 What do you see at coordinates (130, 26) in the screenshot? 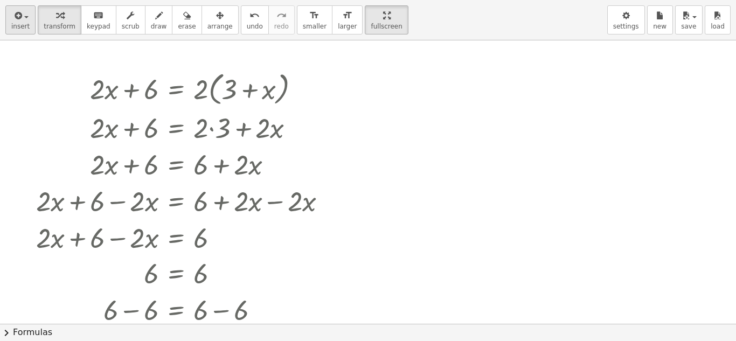
I see `span: scrub` at bounding box center [130, 26].